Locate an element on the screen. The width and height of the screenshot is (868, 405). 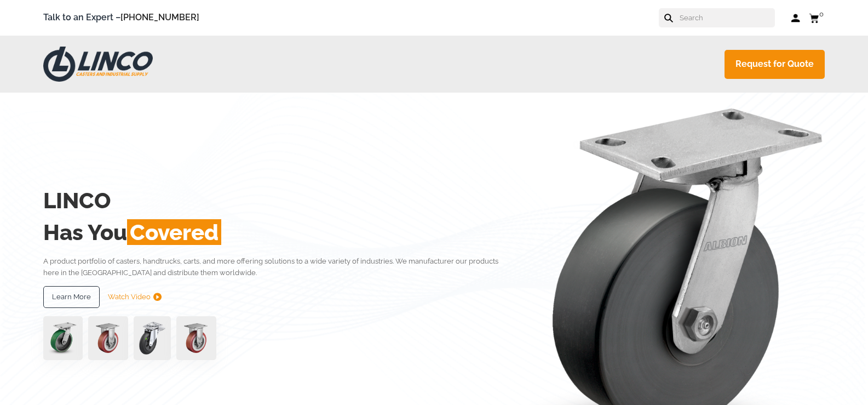
img: lvwpp200rst849959jpg-30522-removebg-preview-1.png is located at coordinates (152, 338).